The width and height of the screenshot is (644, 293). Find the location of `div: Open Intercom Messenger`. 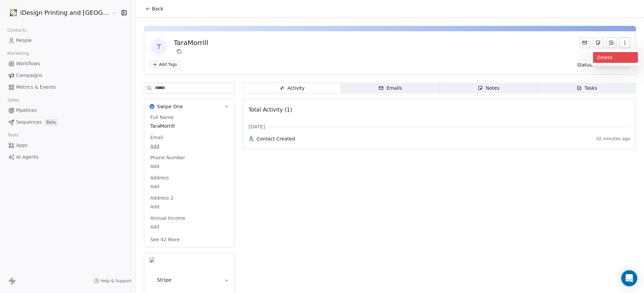

div: Open Intercom Messenger is located at coordinates (629, 278).